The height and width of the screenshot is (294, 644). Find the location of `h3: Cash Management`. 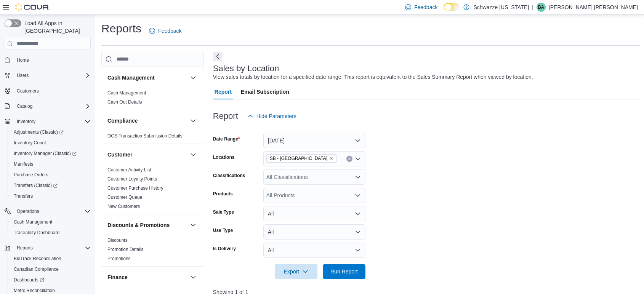

h3: Cash Management is located at coordinates (131, 78).